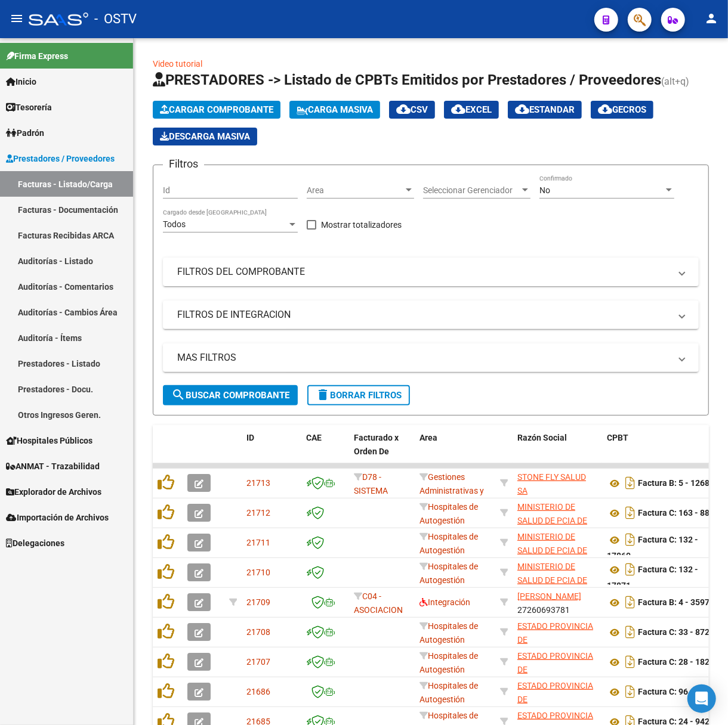 This screenshot has height=725, width=728. I want to click on div: 30626983398, so click(557, 572).